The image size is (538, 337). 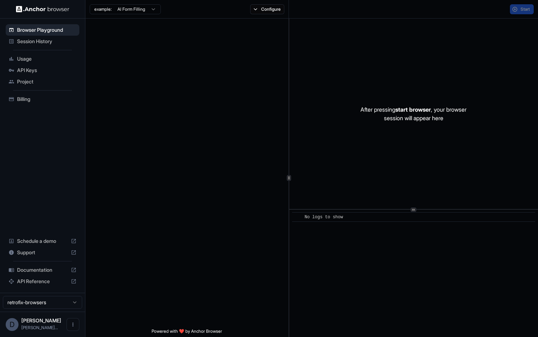 I want to click on div: API Keys, so click(x=42, y=70).